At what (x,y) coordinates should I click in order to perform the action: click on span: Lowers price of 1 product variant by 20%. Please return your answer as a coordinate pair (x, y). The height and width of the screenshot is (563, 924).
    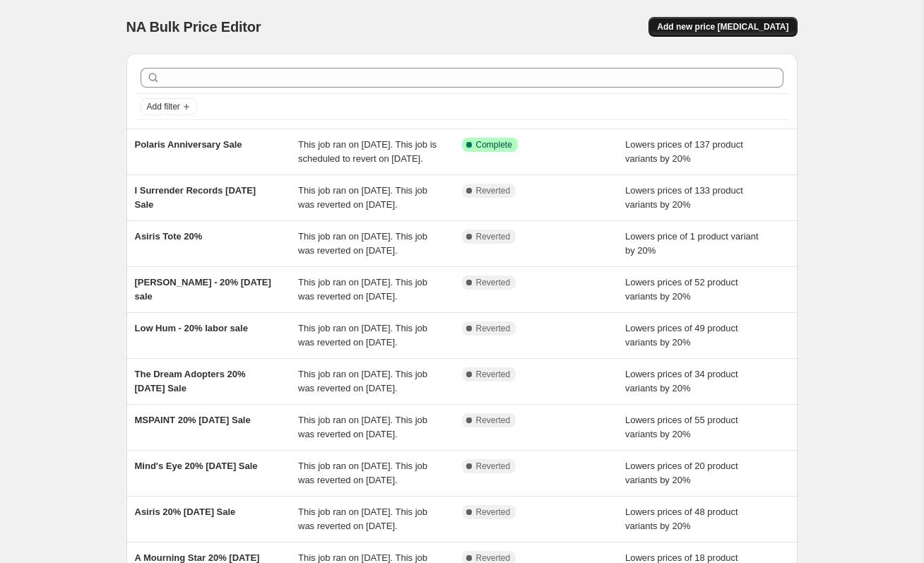
    Looking at the image, I should click on (691, 243).